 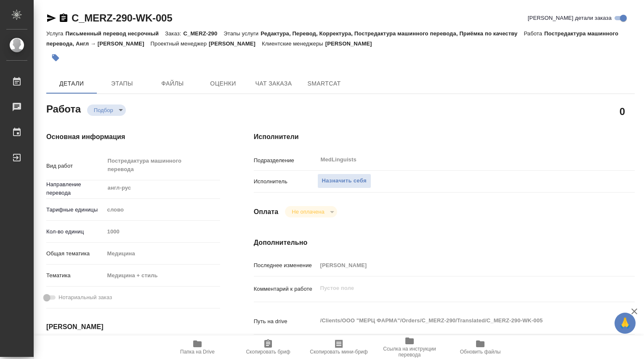 I want to click on span: Чат заказа, so click(x=273, y=84).